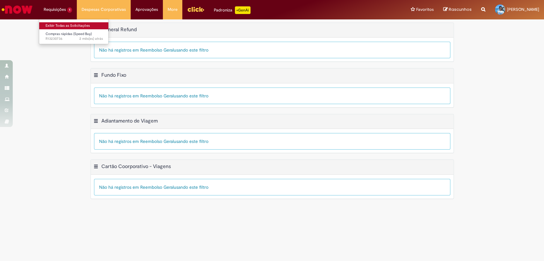 This screenshot has width=544, height=261. Describe the element at coordinates (96, 122) in the screenshot. I see `button: Adiantamento de Viagem Menu de contexto` at that location.